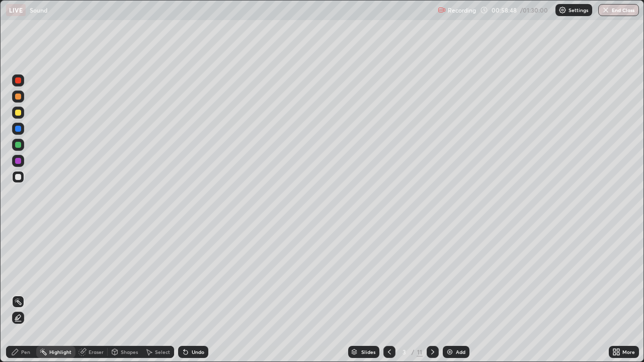 This screenshot has width=644, height=362. I want to click on div: More, so click(628, 352).